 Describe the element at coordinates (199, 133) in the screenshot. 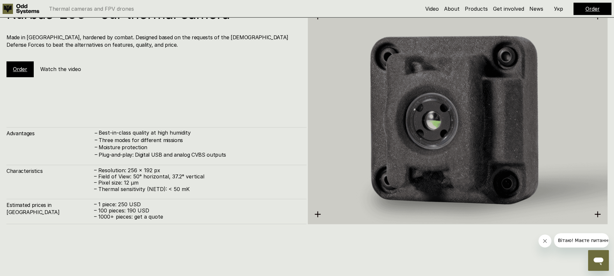

I see `p: Best-in-class quality at high humidity` at that location.